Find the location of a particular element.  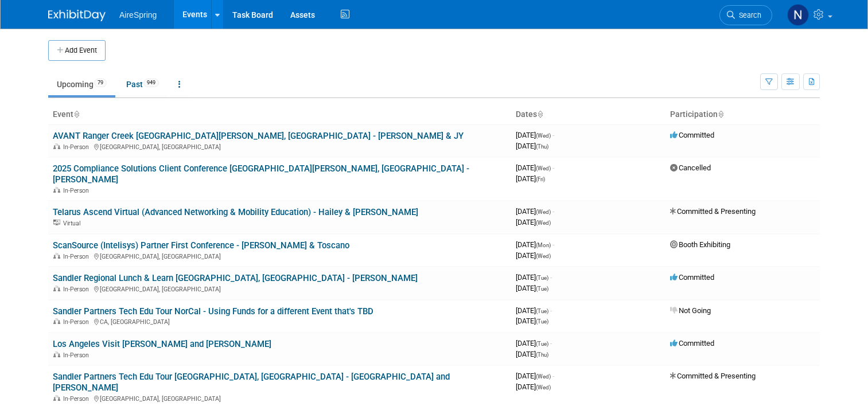

img: ExhibitDay is located at coordinates (77, 15).